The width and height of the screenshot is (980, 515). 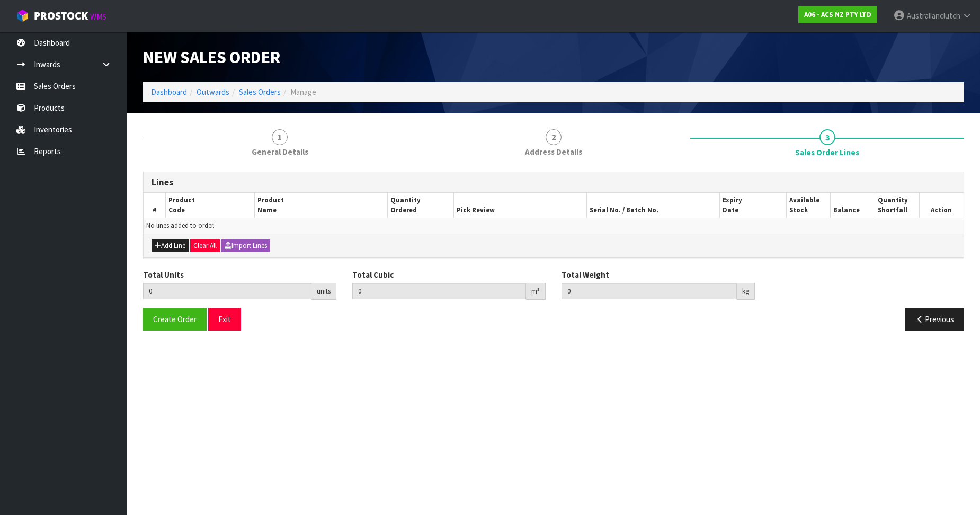 I want to click on button: Add Line, so click(x=170, y=246).